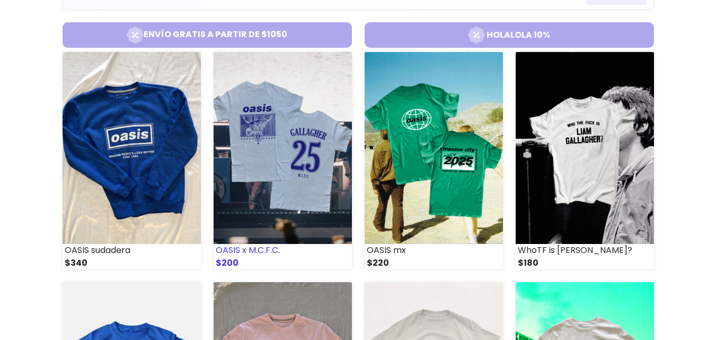  I want to click on div: OASIS sudadera, so click(131, 250).